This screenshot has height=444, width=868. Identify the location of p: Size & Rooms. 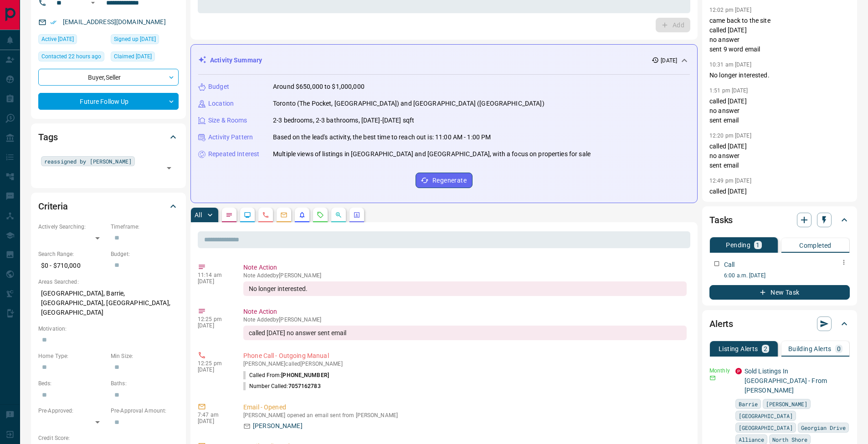
(227, 120).